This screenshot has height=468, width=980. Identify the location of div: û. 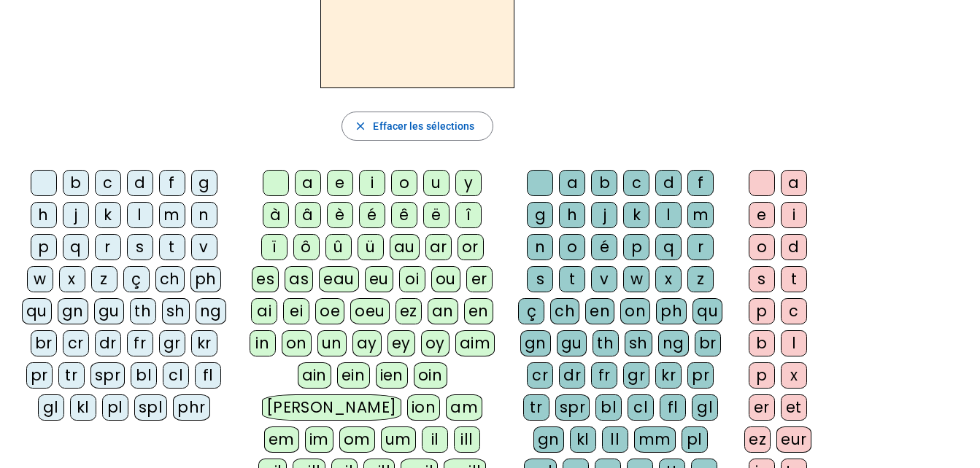
(338, 248).